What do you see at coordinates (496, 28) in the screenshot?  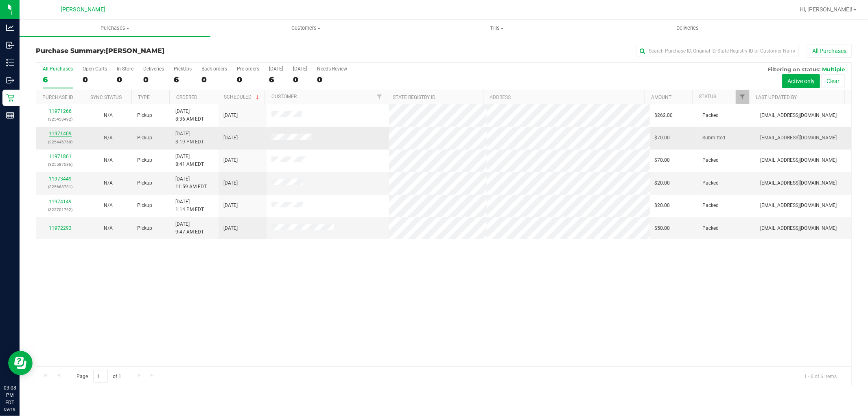 I see `a: Tills` at bounding box center [496, 28].